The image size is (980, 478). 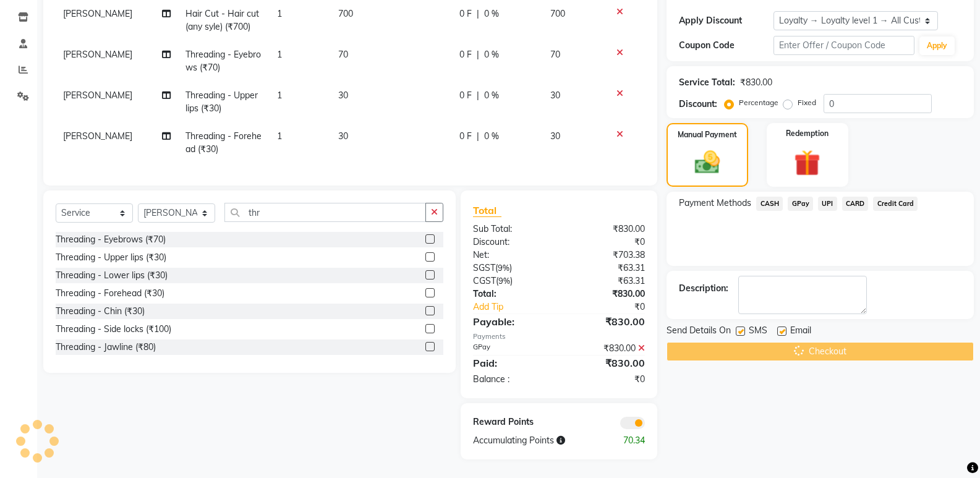 I want to click on button: Apply, so click(x=937, y=46).